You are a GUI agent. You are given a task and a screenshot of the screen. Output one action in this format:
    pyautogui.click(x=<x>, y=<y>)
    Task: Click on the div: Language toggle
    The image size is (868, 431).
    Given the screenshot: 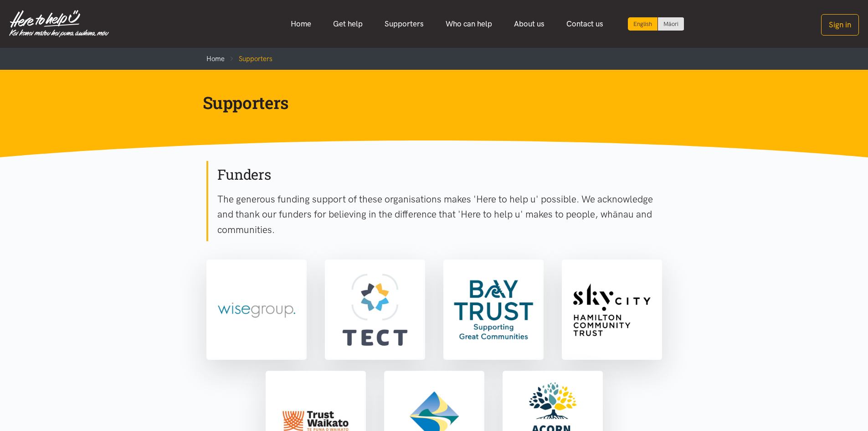 What is the action you would take?
    pyautogui.click(x=657, y=24)
    